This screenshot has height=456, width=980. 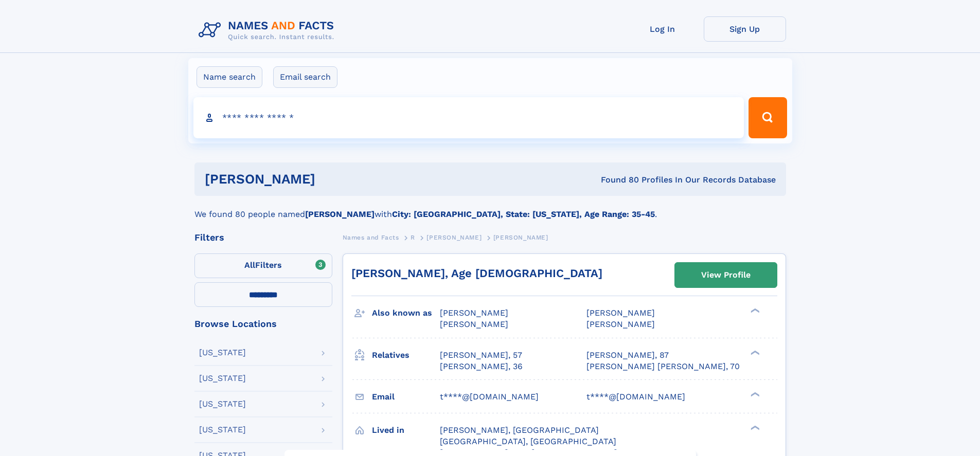 I want to click on div: Found 80 Profiles In Our Records Database, so click(x=617, y=180).